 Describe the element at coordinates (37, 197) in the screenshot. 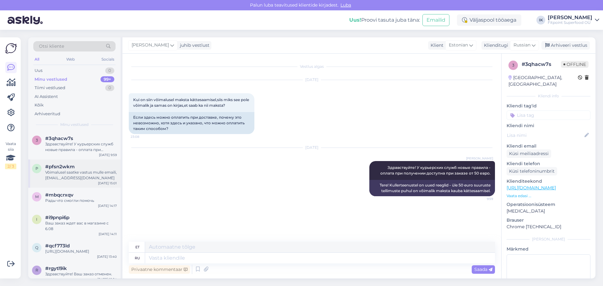

I see `span: m` at that location.